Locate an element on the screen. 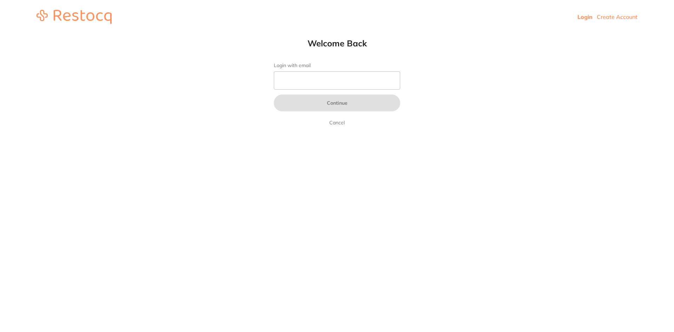  a: Cancel is located at coordinates (337, 123).